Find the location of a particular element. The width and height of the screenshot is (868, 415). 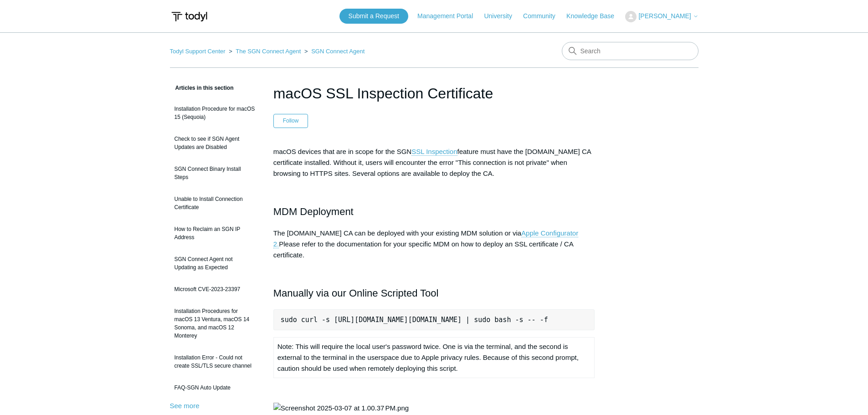

a: Check to see if SGN Agent Updates are Disabled is located at coordinates (215, 143).